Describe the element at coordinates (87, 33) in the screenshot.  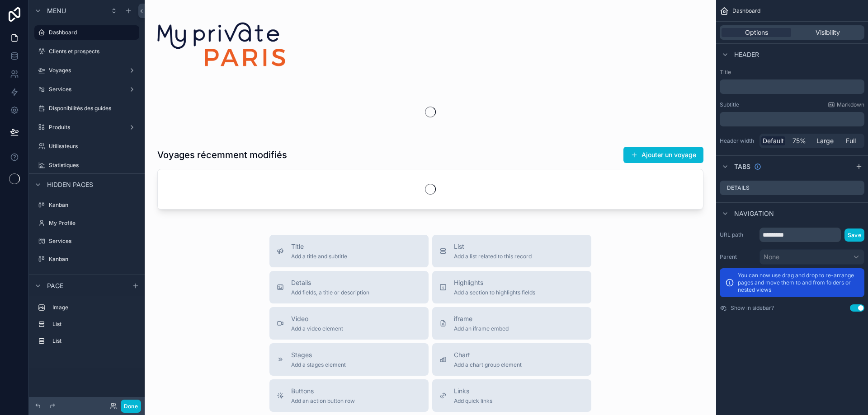
I see `a: Dashboard` at that location.